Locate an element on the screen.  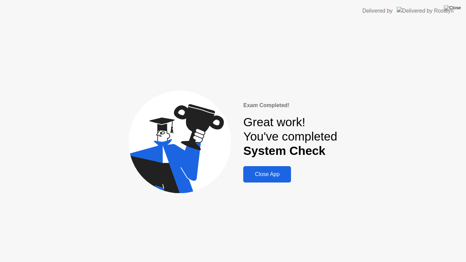
div: Close App is located at coordinates (267, 174).